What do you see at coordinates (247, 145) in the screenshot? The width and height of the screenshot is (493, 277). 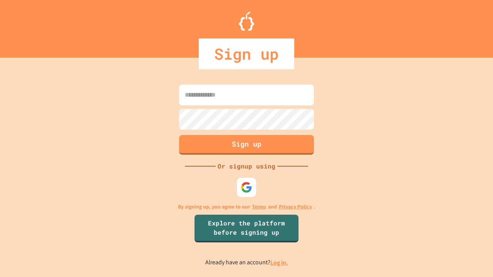 I see `button: Sign up` at bounding box center [247, 145].